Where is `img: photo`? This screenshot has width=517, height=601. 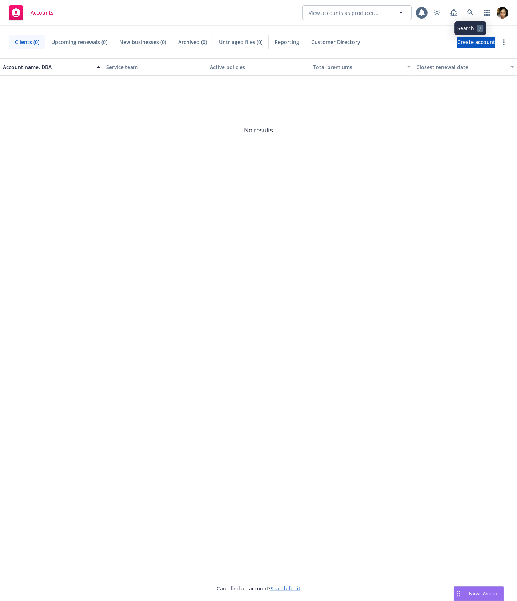
img: photo is located at coordinates (502, 13).